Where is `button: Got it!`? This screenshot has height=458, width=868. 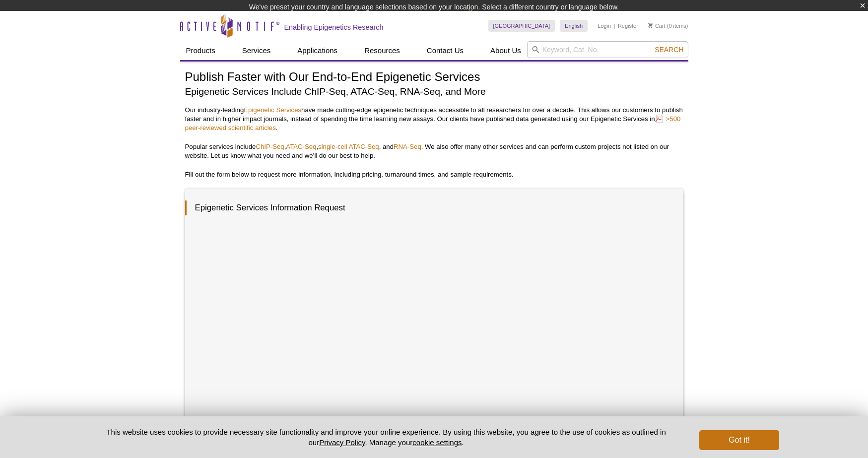
button: Got it! is located at coordinates (739, 440).